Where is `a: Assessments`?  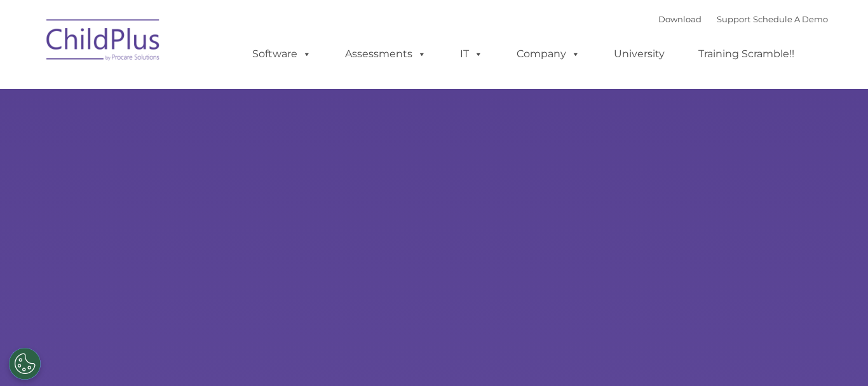
a: Assessments is located at coordinates (386, 54).